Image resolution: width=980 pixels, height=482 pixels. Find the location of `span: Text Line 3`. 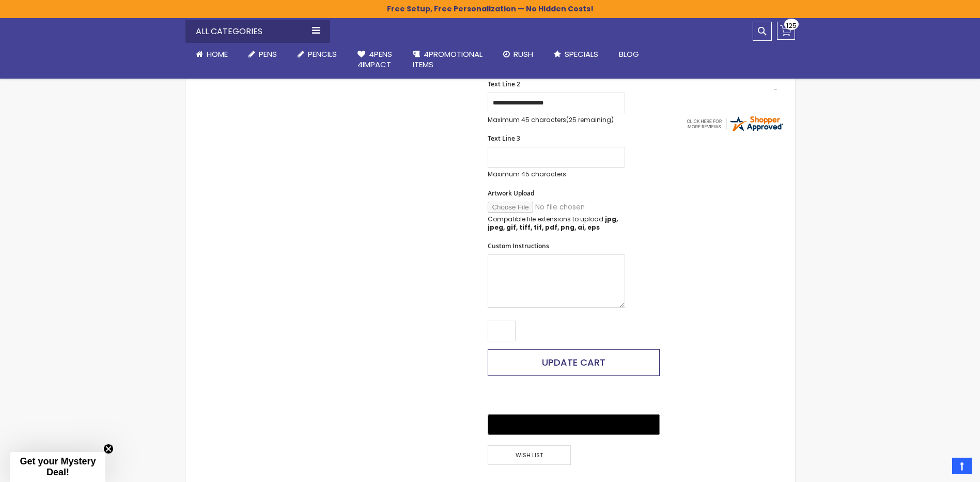

span: Text Line 3 is located at coordinates (503, 138).